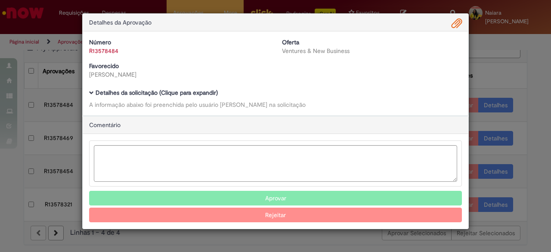 The image size is (551, 252). Describe the element at coordinates (290, 42) in the screenshot. I see `b: Oferta` at that location.